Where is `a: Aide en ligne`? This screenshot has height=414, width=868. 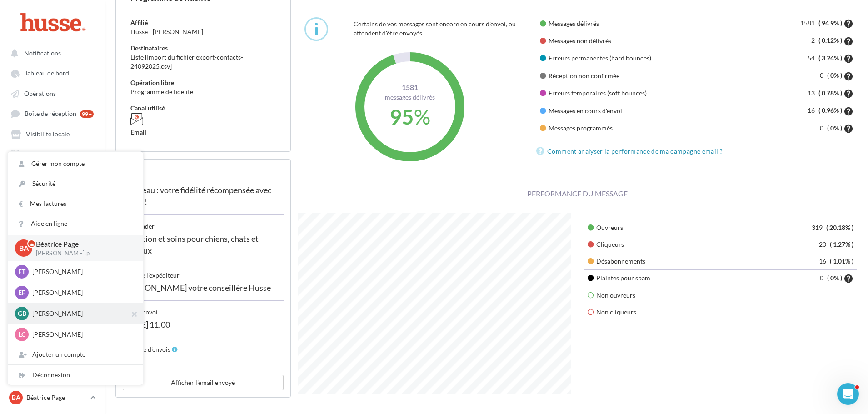 a: Aide en ligne is located at coordinates (75, 223).